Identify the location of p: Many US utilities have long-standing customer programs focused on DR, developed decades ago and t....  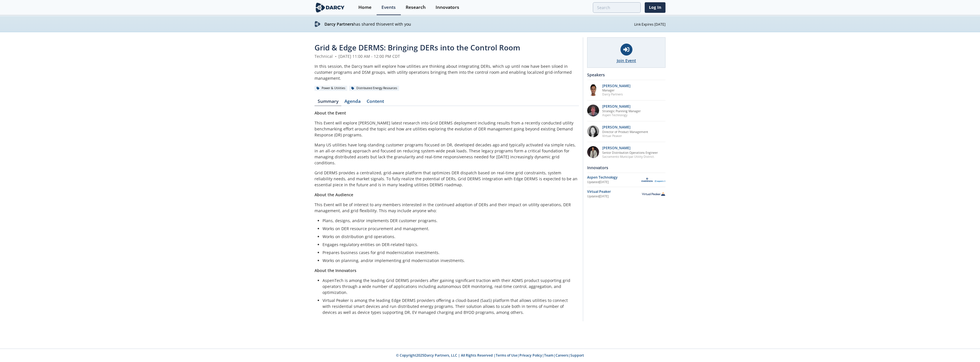
(447, 154).